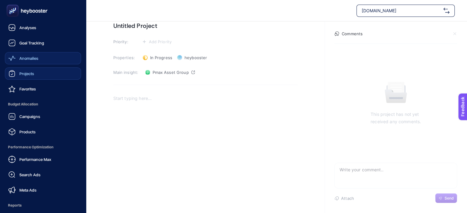 This screenshot has height=213, width=467. I want to click on span: heybooster, so click(195, 58).